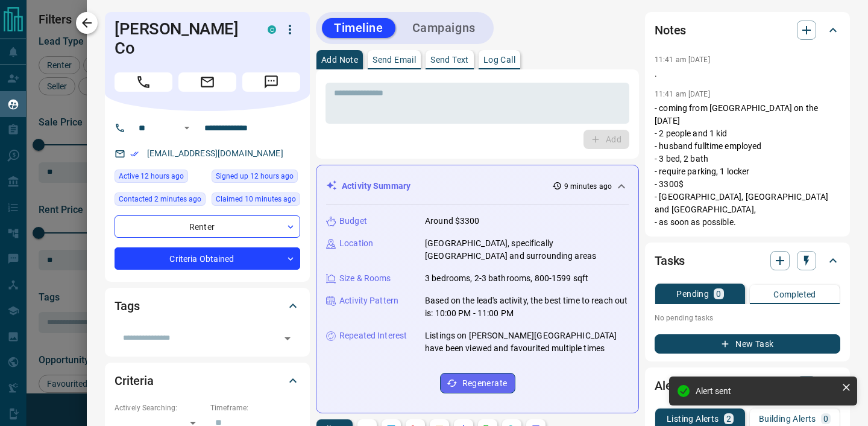 This screenshot has height=426, width=868. I want to click on p: Around $3300, so click(452, 221).